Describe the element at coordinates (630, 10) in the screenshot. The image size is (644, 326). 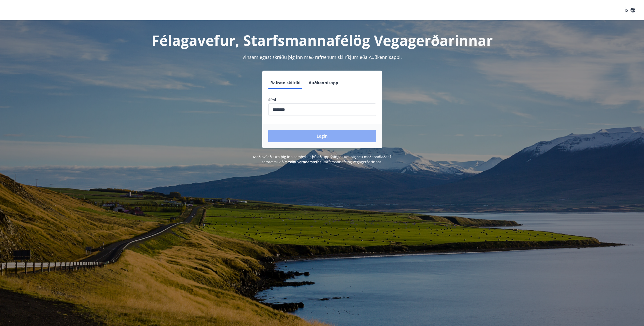
I see `button: ÍS` at that location.